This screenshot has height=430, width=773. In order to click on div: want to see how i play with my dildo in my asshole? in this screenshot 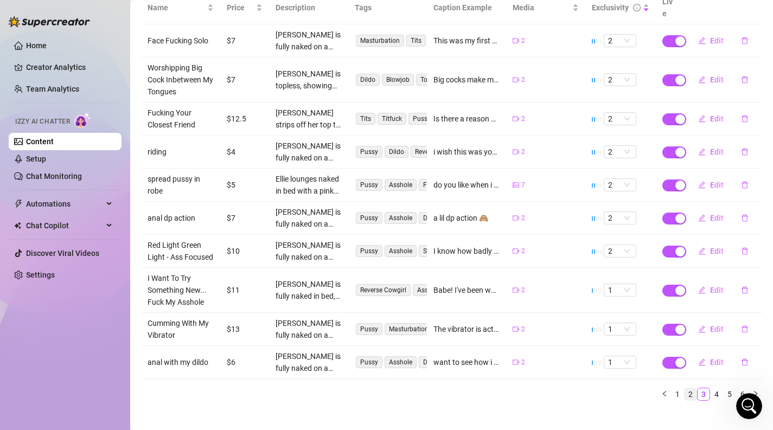, I will do `click(466, 362)`.